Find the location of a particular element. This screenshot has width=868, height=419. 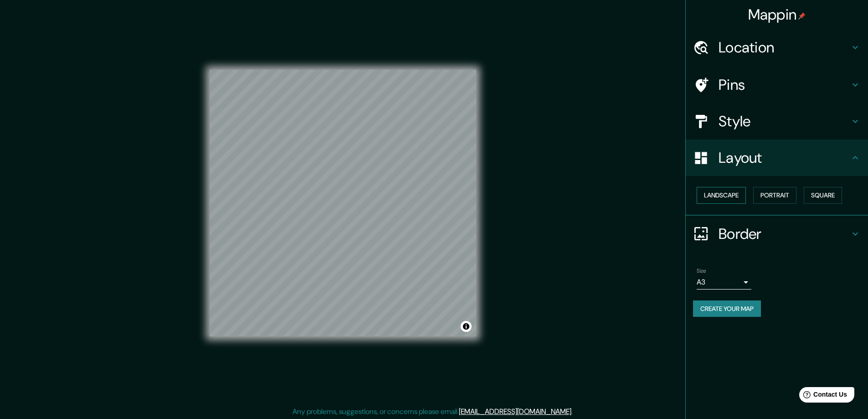

h4: Border is located at coordinates (784, 234).